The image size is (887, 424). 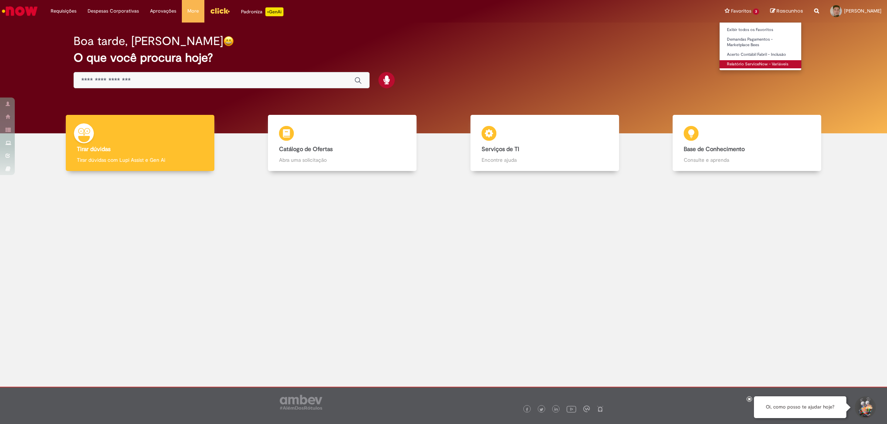 I want to click on p: +GenAi, so click(x=274, y=12).